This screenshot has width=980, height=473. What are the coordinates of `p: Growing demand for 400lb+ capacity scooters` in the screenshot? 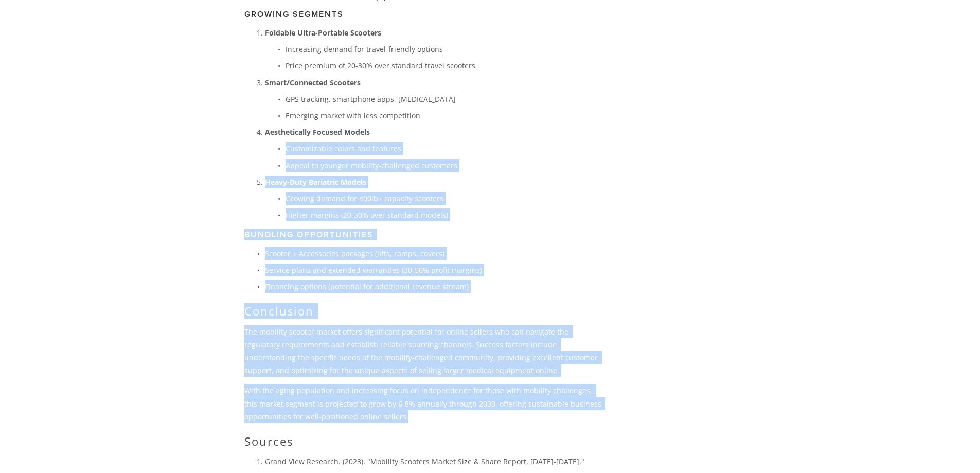 It's located at (445, 198).